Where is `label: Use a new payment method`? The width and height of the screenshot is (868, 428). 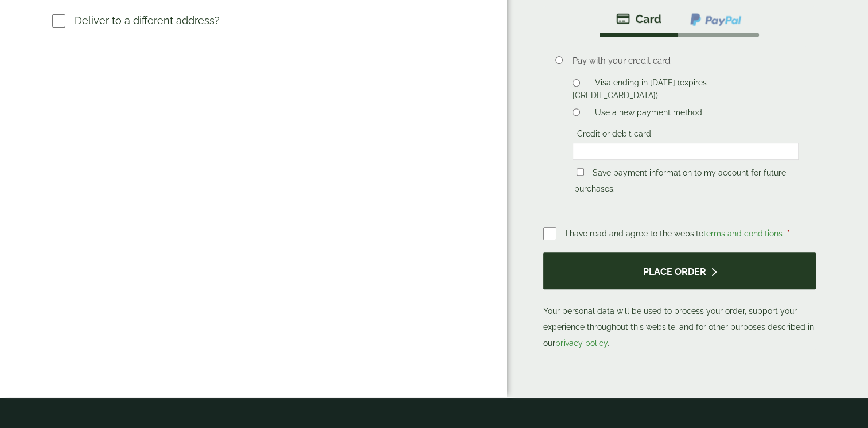
label: Use a new payment method is located at coordinates (648, 114).